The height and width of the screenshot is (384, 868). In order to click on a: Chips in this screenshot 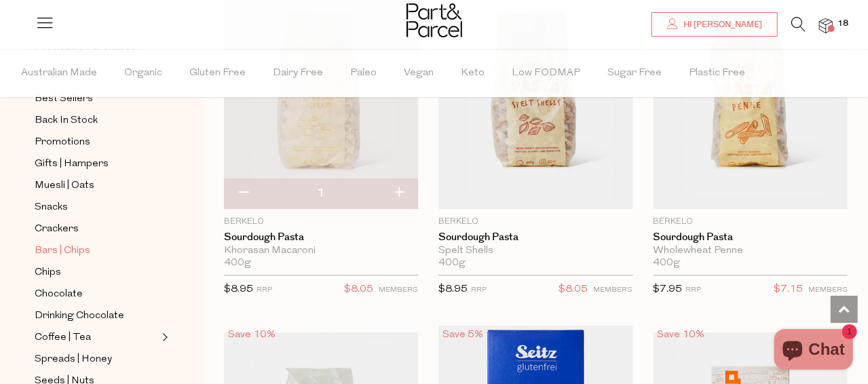, I will do `click(96, 272)`.